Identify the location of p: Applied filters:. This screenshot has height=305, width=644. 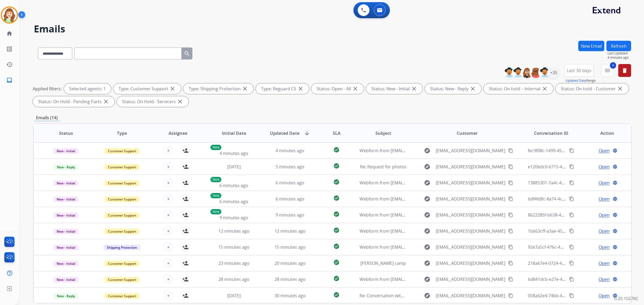
(47, 89).